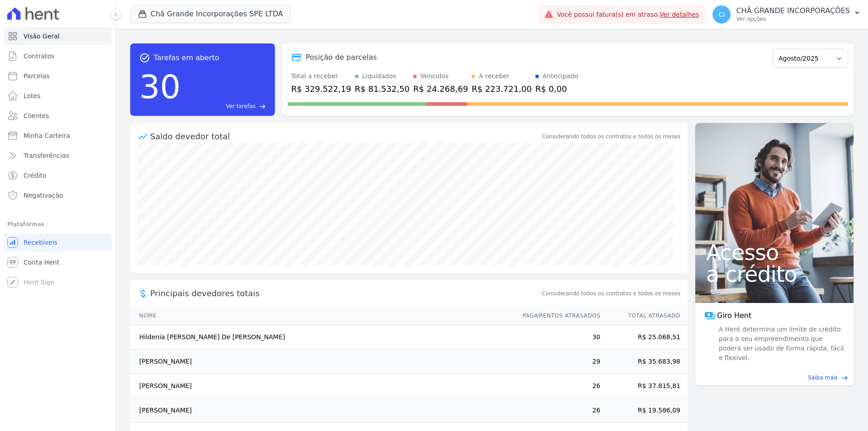 Image resolution: width=868 pixels, height=431 pixels. I want to click on td: 29, so click(558, 361).